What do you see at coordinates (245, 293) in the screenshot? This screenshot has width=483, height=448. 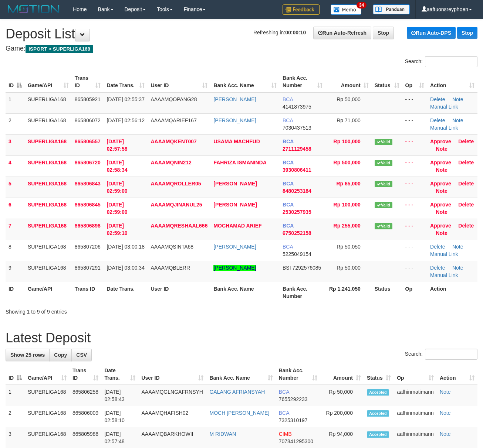 I see `th: Bank Acc. Name` at bounding box center [245, 293].